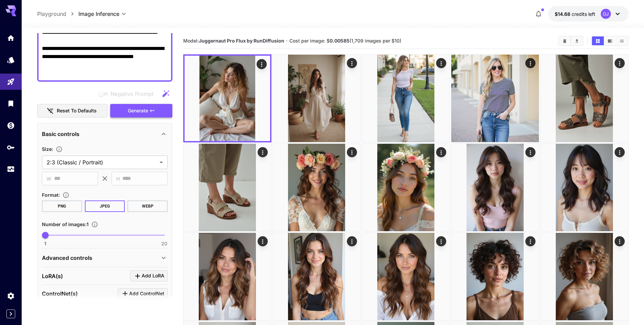 This screenshot has height=325, width=644. I want to click on div: Clear ImagesDownload All, so click(570, 41).